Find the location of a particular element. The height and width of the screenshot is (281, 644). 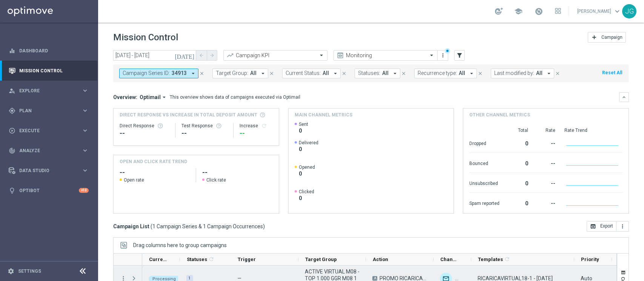

button: gps_fixed Plan keyboard_arrow_right is located at coordinates (49, 111).